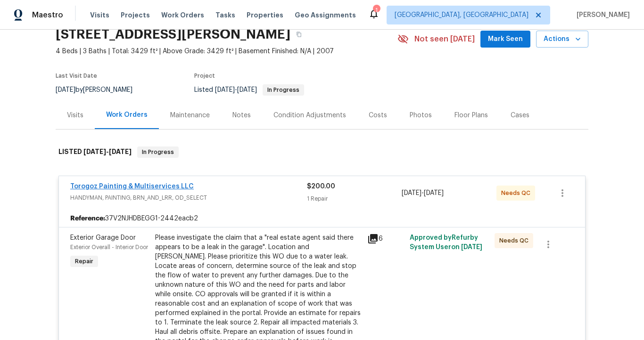  Describe the element at coordinates (189, 198) in the screenshot. I see `span: HANDYMAN, PAINTING, BRN_AND_LRR, OD_SELECT` at that location.